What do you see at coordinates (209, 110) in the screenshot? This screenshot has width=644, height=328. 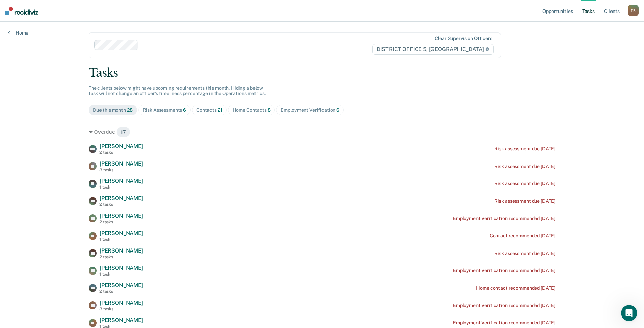 I see `div: Contacts` at bounding box center [209, 110].